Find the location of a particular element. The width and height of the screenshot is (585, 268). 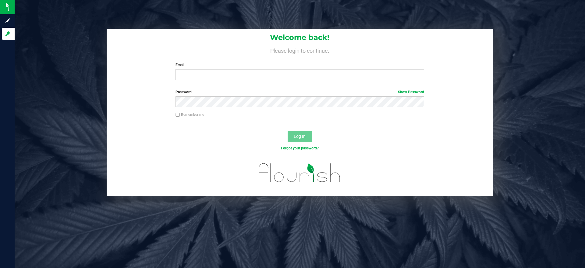

img: flourish_logo.svg is located at coordinates (299, 173).